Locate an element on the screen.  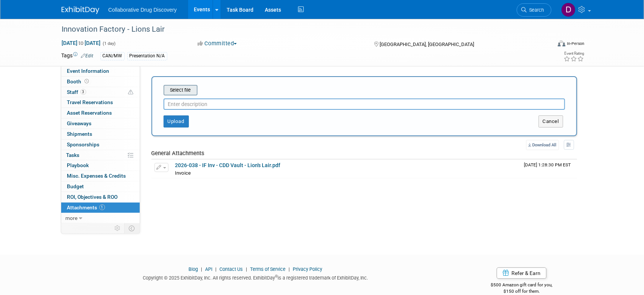
span: more is located at coordinates (72, 218).